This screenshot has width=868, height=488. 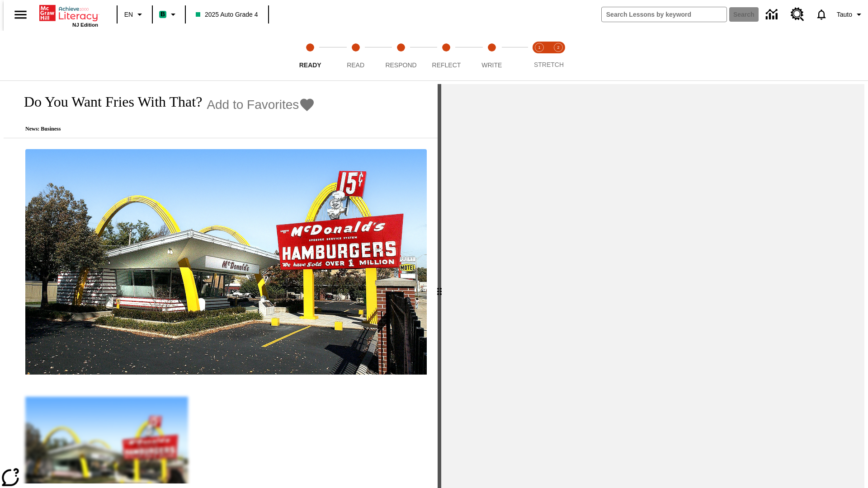 What do you see at coordinates (310, 55) in the screenshot?
I see `button: Ready step 1 of 5` at bounding box center [310, 55].